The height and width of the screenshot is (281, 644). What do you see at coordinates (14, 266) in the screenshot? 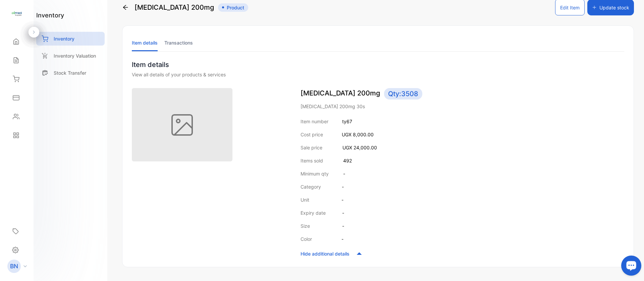
I see `p: BN` at bounding box center [14, 266].